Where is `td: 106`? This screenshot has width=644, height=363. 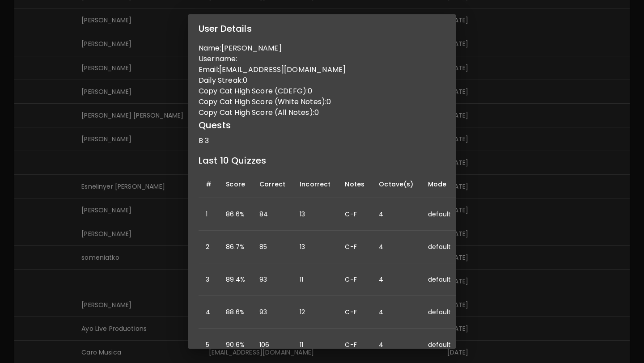 td: 106 is located at coordinates (272, 345).